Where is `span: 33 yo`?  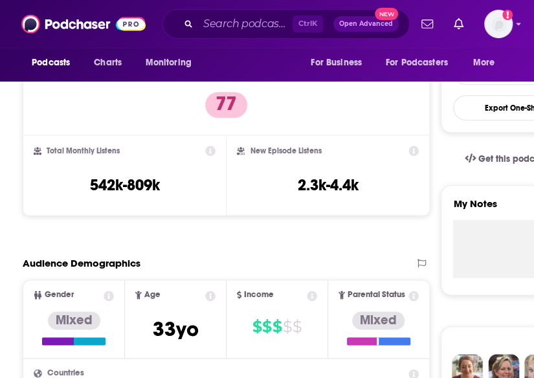 span: 33 yo is located at coordinates (175, 329).